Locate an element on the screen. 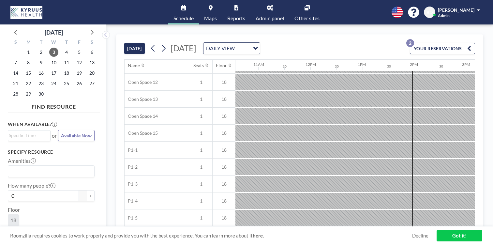 The height and width of the screenshot is (245, 493). div: 11AM is located at coordinates (259, 64).